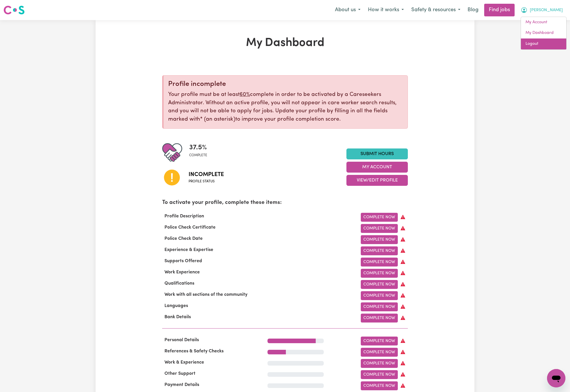 The height and width of the screenshot is (392, 570). I want to click on button: How it works, so click(386, 10).